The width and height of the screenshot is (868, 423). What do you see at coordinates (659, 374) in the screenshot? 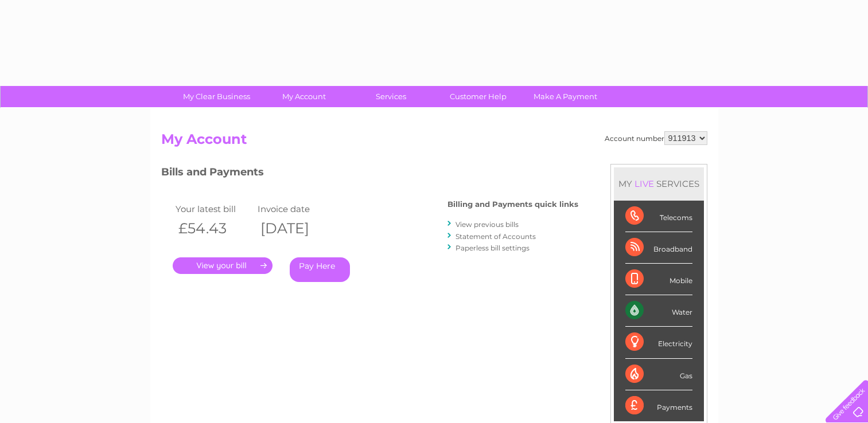
I see `div: Gas` at bounding box center [659, 374].